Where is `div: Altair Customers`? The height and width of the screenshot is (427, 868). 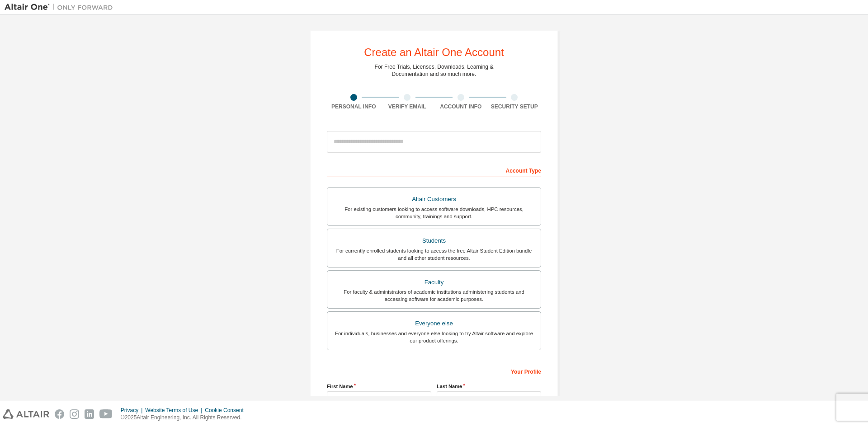 div: Altair Customers is located at coordinates (434, 199).